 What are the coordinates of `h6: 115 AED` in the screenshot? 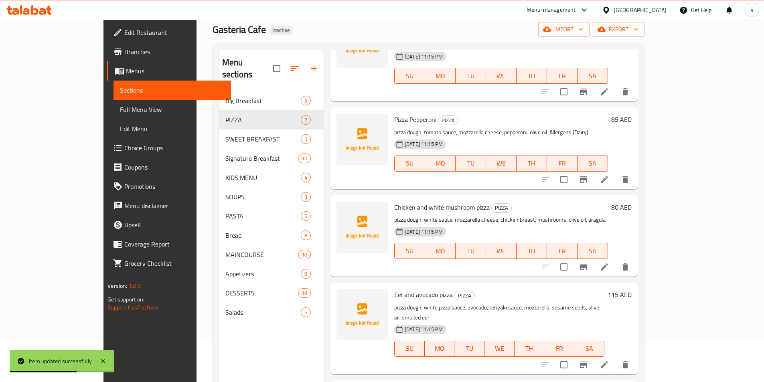 It's located at (620, 295).